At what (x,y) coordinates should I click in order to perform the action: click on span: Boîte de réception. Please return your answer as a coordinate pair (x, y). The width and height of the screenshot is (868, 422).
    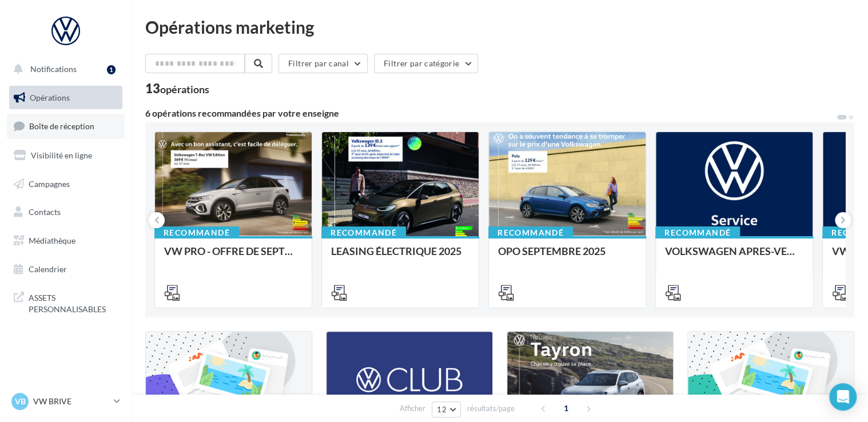
    Looking at the image, I should click on (62, 126).